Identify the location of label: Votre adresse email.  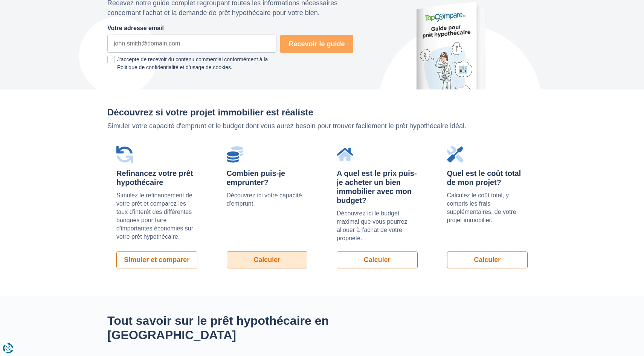
(135, 28).